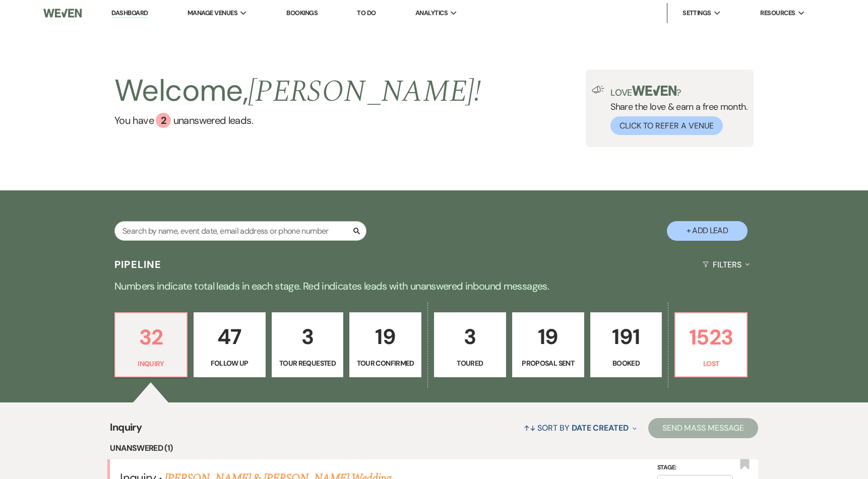  What do you see at coordinates (385, 363) in the screenshot?
I see `p: Tour Confirmed` at bounding box center [385, 363].